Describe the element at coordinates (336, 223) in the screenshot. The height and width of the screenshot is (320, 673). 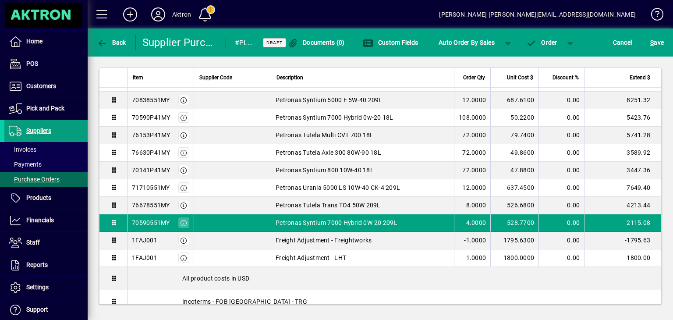
I see `span: Petronas Syntium 7000 Hybrid 0W-20 209L` at that location.